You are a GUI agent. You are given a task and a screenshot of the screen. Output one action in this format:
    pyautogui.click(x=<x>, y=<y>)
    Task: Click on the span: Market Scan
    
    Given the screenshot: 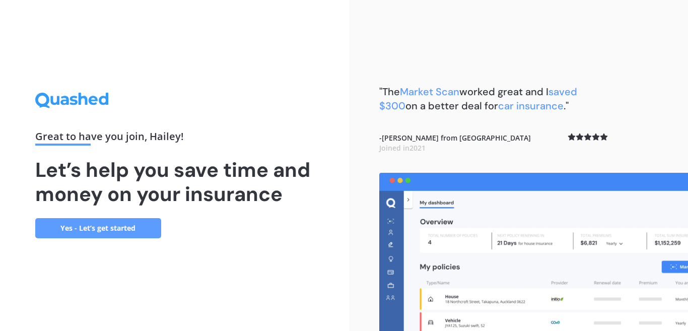 What is the action you would take?
    pyautogui.click(x=430, y=92)
    